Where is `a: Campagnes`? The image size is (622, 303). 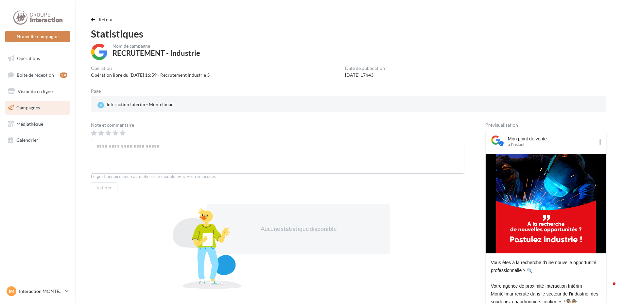
a: Campagnes is located at coordinates (38, 108).